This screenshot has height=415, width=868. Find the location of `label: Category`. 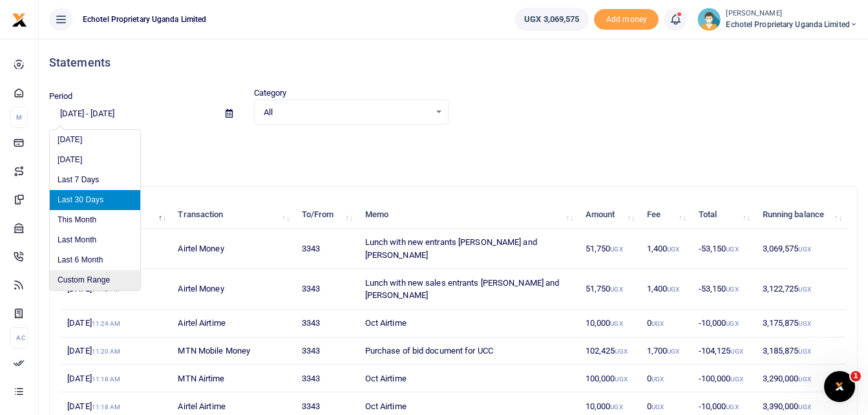

label: Category is located at coordinates (271, 93).